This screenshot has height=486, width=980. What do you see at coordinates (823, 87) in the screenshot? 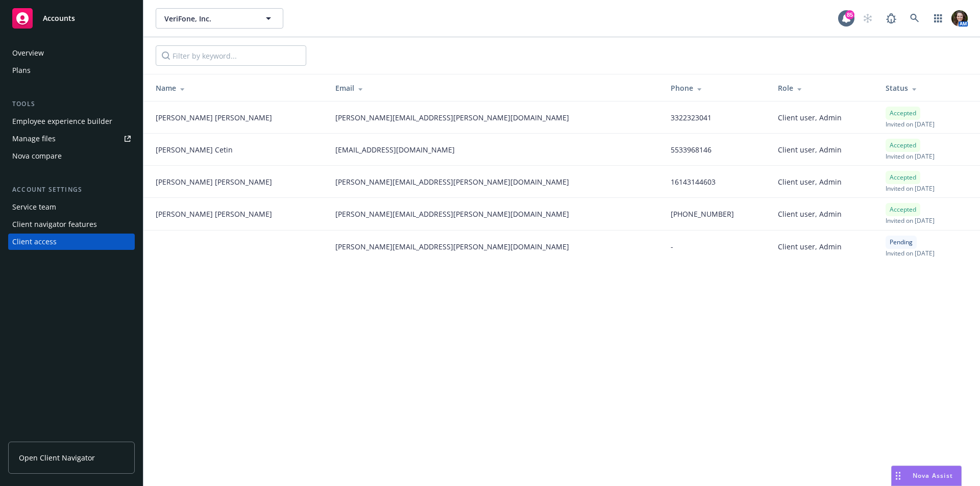
I see `div: Role` at bounding box center [823, 87].